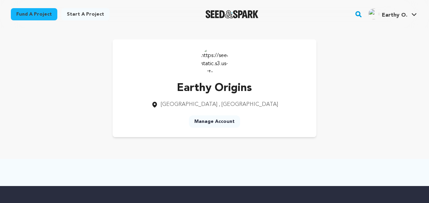 The height and width of the screenshot is (203, 429). Describe the element at coordinates (232, 14) in the screenshot. I see `a: Seed&Spark Homepage` at that location.